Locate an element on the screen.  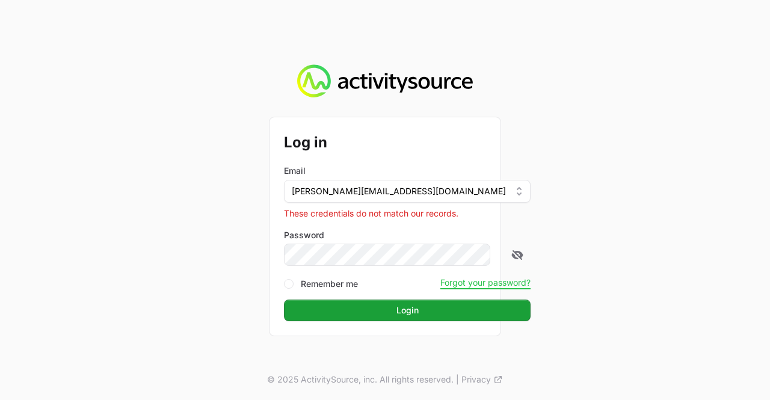
label: Remember me is located at coordinates (329, 284).